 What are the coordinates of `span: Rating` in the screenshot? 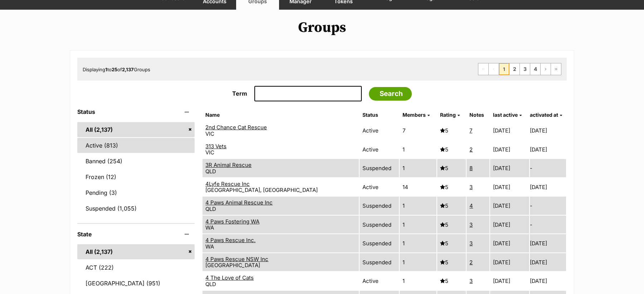 It's located at (448, 115).